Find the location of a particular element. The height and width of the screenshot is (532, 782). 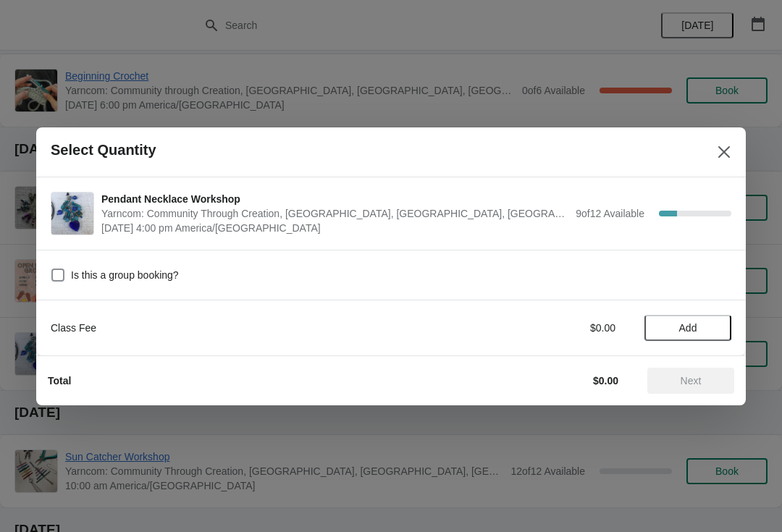

div: $0.00 is located at coordinates (548, 328).